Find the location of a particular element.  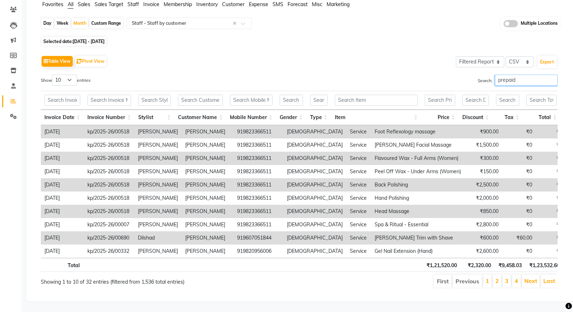

input: Search Item is located at coordinates (376, 100).